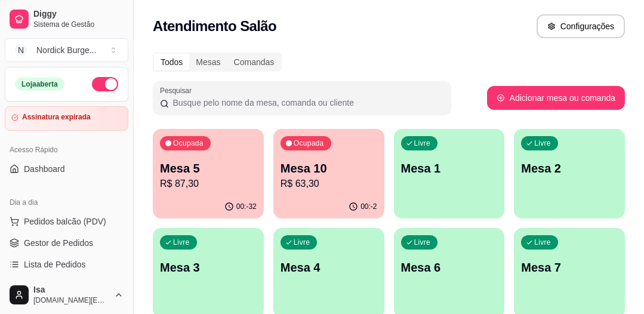 The height and width of the screenshot is (314, 644). I want to click on p: Mesa 1, so click(449, 168).